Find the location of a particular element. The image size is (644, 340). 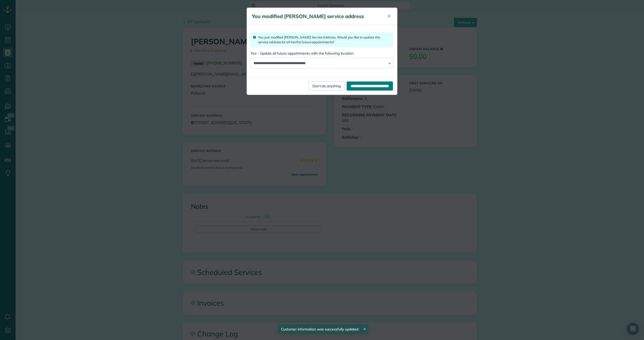

div: Customer information was successfully updated. is located at coordinates (323, 330).